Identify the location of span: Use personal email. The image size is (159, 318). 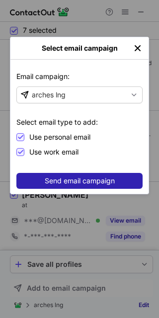
(60, 137).